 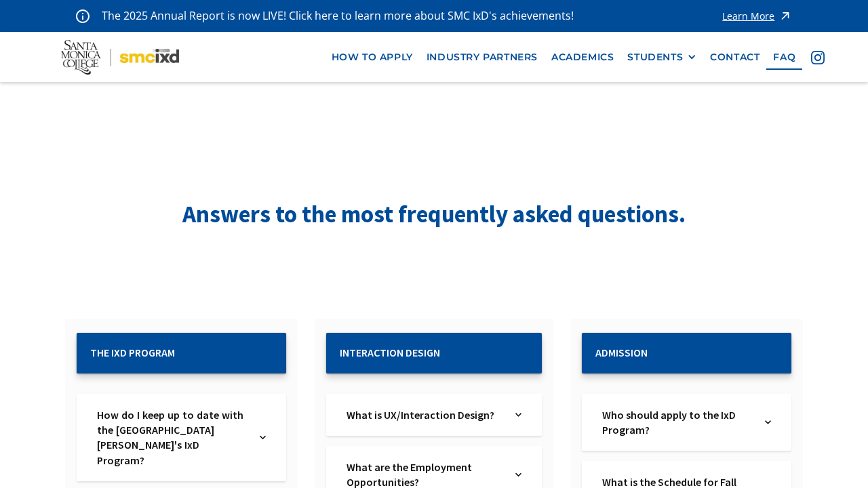 I want to click on h2: Interaction Design, so click(x=434, y=352).